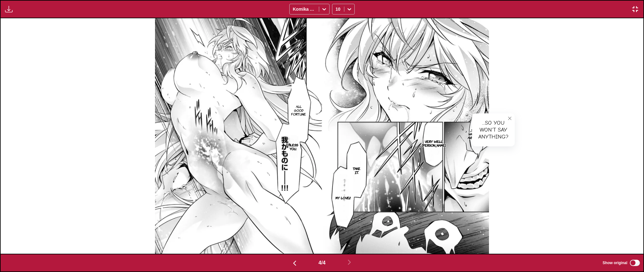 This screenshot has height=272, width=644. I want to click on input: Show original, so click(634, 262).